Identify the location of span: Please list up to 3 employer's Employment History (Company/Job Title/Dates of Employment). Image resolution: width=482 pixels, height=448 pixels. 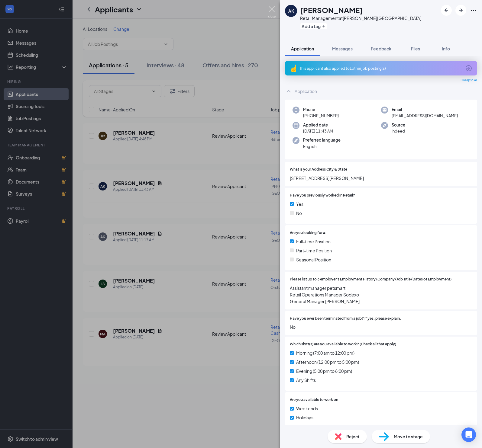
(371, 280).